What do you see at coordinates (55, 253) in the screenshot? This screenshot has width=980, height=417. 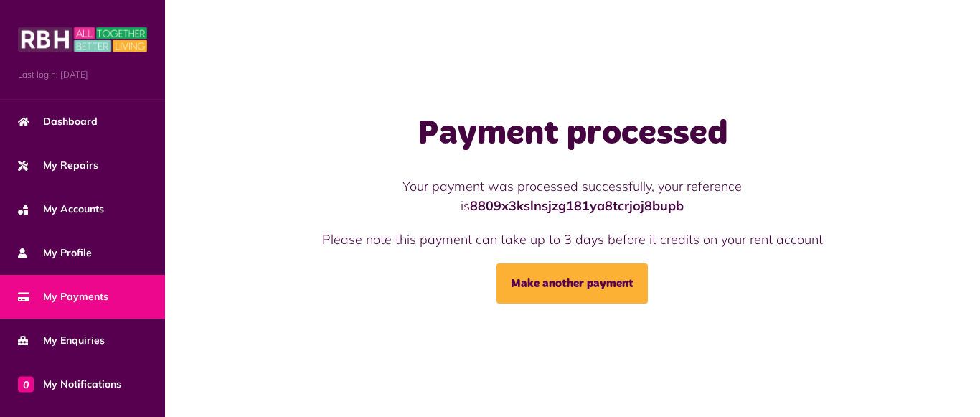 I see `span: My Profile` at bounding box center [55, 253].